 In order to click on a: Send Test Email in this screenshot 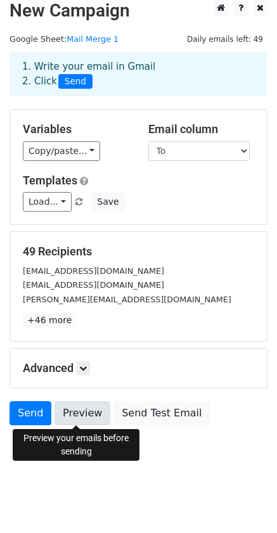, I will do `click(162, 414)`.